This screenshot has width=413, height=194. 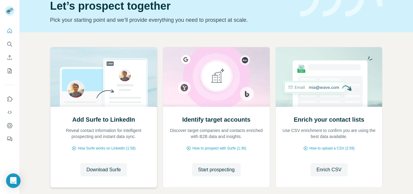 What do you see at coordinates (10, 71) in the screenshot?
I see `button: My lists` at bounding box center [10, 71].